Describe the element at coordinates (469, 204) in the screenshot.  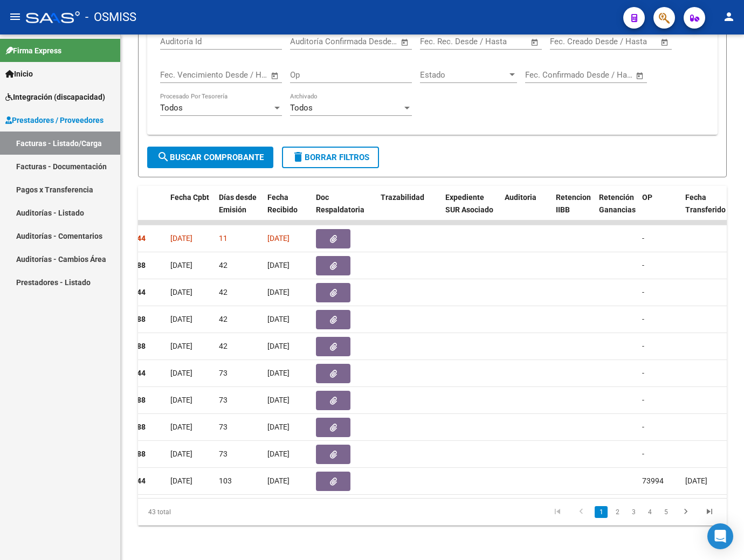
I see `span: Expediente SUR Asociado` at that location.